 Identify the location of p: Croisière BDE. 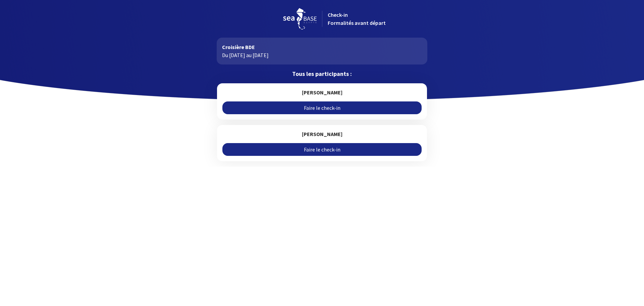
(322, 47).